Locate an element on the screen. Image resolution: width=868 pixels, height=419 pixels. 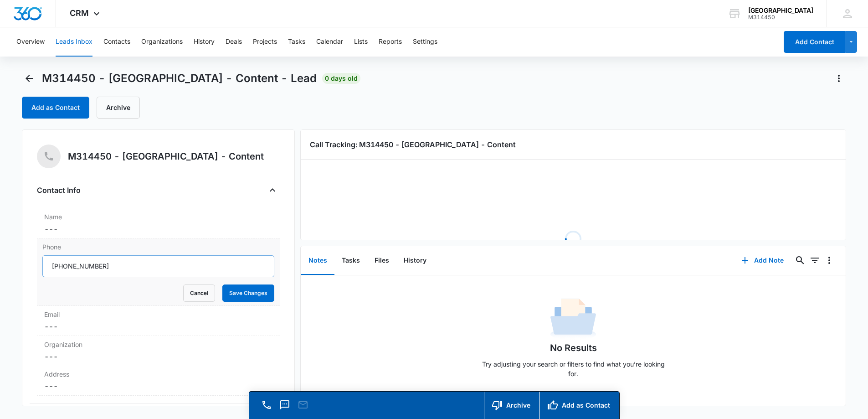
button: Calendar is located at coordinates (329, 42).